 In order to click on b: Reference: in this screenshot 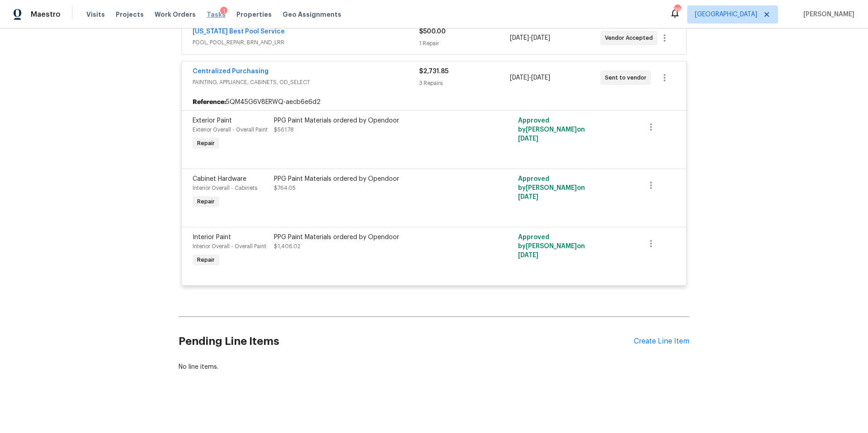, I will do `click(209, 102)`.